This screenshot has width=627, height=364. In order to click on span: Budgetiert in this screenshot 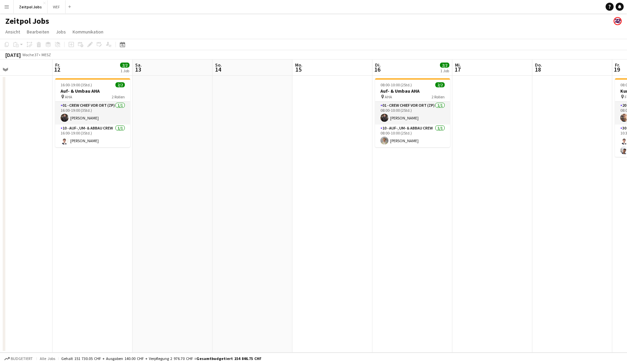, I will do `click(22, 359)`.